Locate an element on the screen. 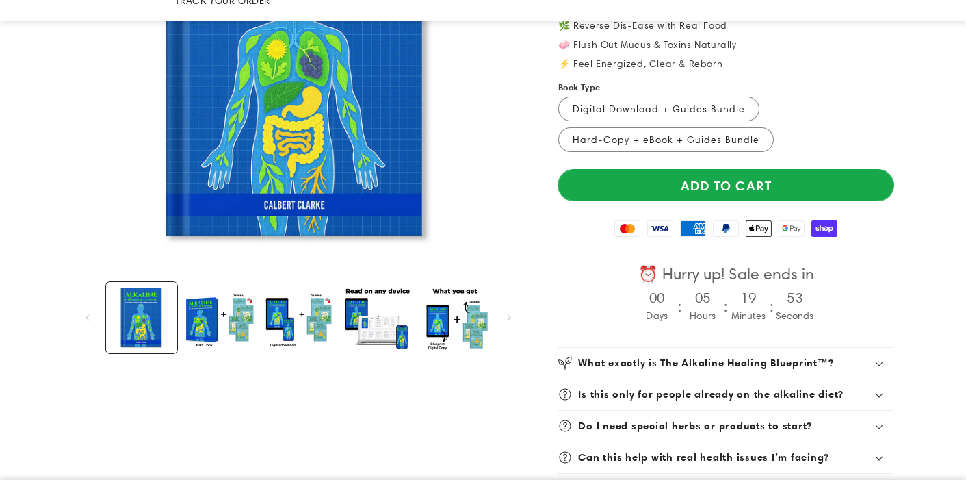 The width and height of the screenshot is (966, 480). summary: Can this help with real health issues I’m facing? is located at coordinates (726, 457).